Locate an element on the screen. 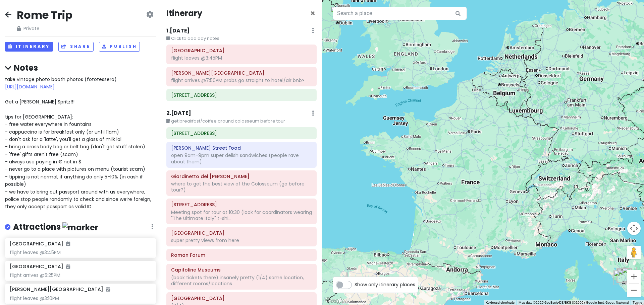 This screenshot has height=305, width=644. h4: Itinerary is located at coordinates (184, 13).